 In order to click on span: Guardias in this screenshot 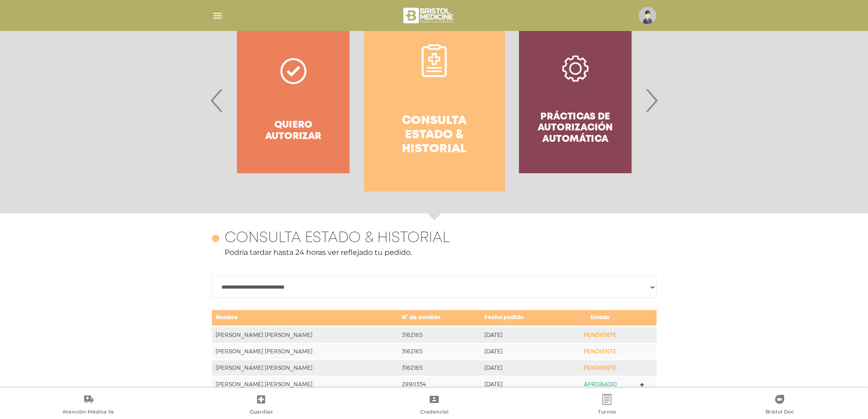, I will do `click(261, 413)`.